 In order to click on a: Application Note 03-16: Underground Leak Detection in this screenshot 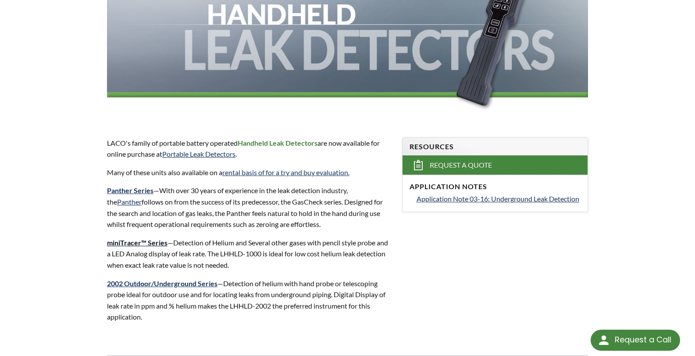, I will do `click(499, 199)`.